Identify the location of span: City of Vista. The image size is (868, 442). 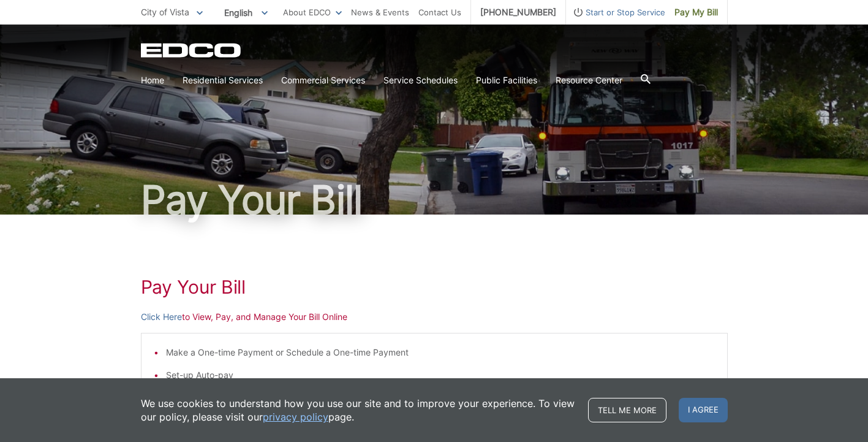
(165, 12).